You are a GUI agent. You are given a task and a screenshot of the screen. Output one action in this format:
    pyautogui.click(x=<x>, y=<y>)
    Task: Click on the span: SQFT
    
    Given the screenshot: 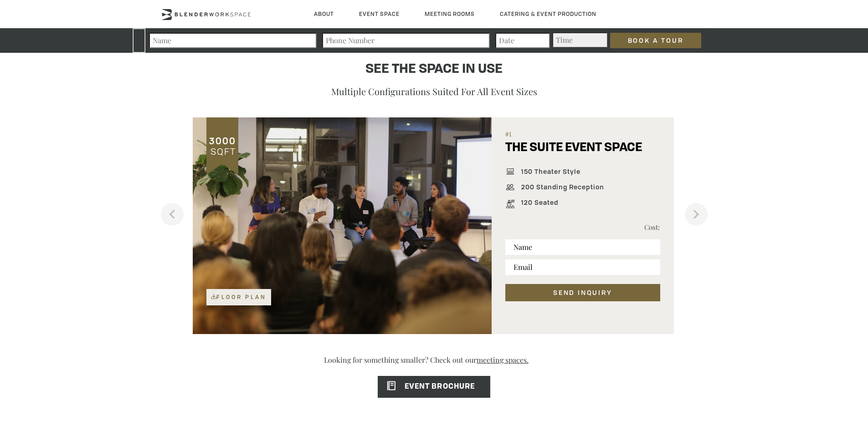 What is the action you would take?
    pyautogui.click(x=223, y=151)
    